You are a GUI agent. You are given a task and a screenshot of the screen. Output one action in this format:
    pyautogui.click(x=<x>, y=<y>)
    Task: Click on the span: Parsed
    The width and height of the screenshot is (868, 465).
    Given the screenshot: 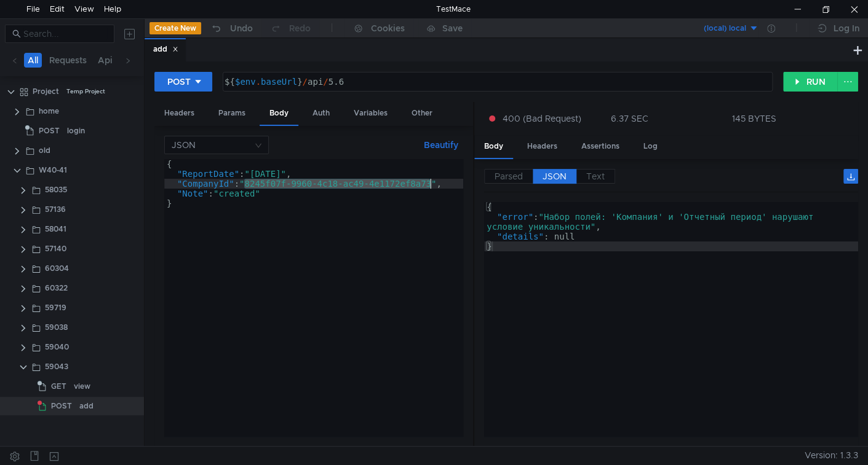 What is the action you would take?
    pyautogui.click(x=509, y=177)
    